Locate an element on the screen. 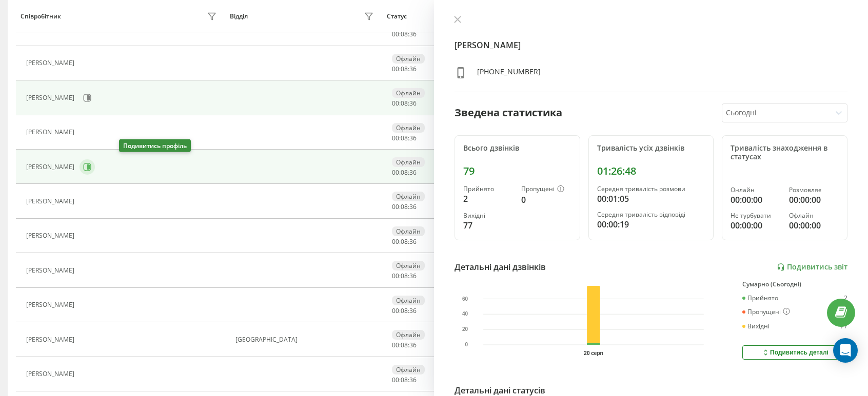 The height and width of the screenshot is (396, 868). div: Подивитись профіль is located at coordinates (154, 146).